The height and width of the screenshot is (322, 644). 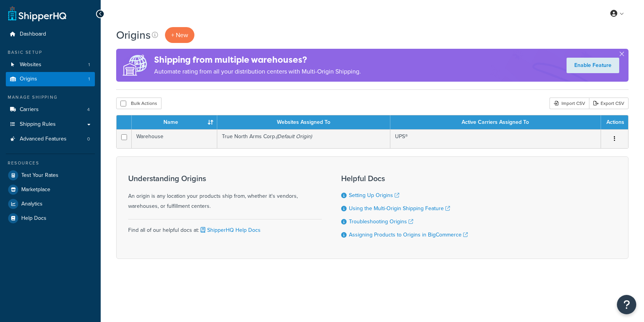 I want to click on button: Bulk Actions, so click(x=139, y=103).